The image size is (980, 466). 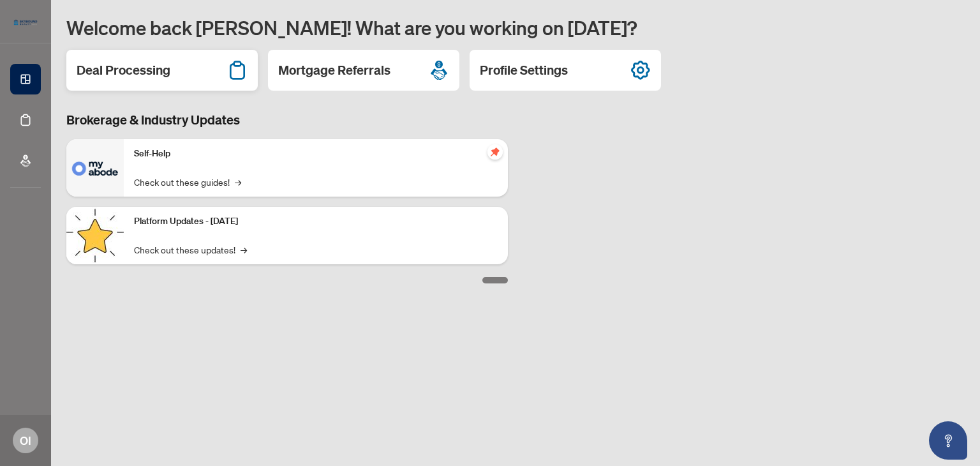 What do you see at coordinates (316, 154) in the screenshot?
I see `p: Self-Help` at bounding box center [316, 154].